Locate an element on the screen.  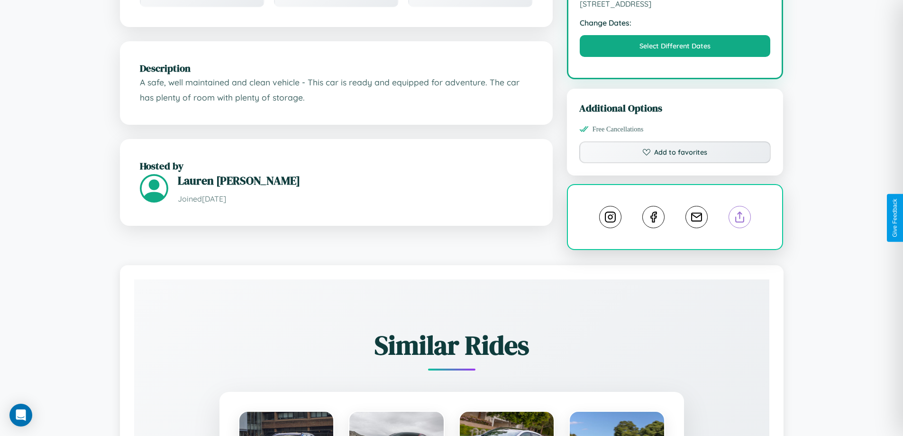
button: Add to favorites is located at coordinates (675, 152).